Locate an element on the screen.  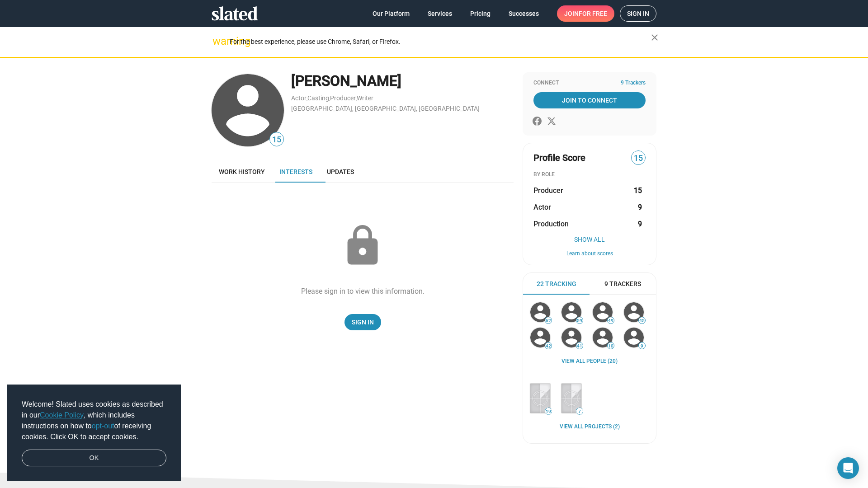
span: for free is located at coordinates (593, 13).